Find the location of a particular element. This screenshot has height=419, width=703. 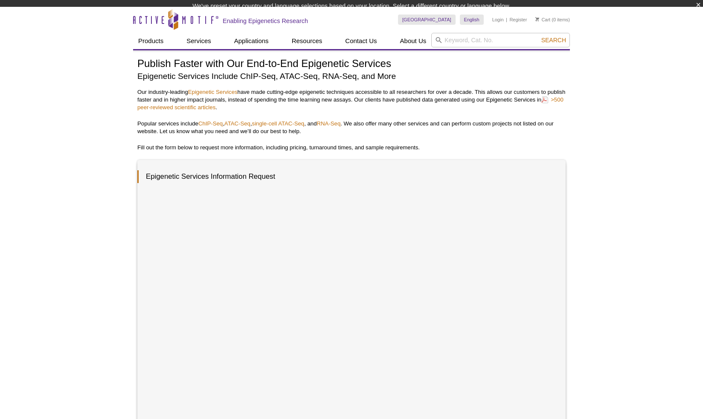

li: (0 items) is located at coordinates (552, 20).